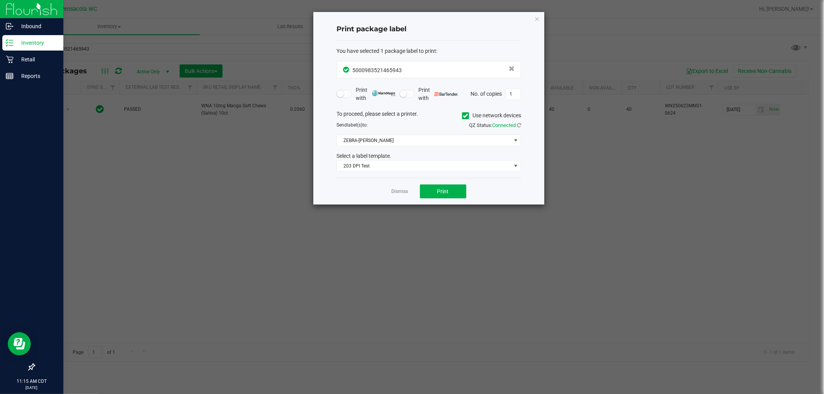  I want to click on div: Select a label template., so click(429, 156).